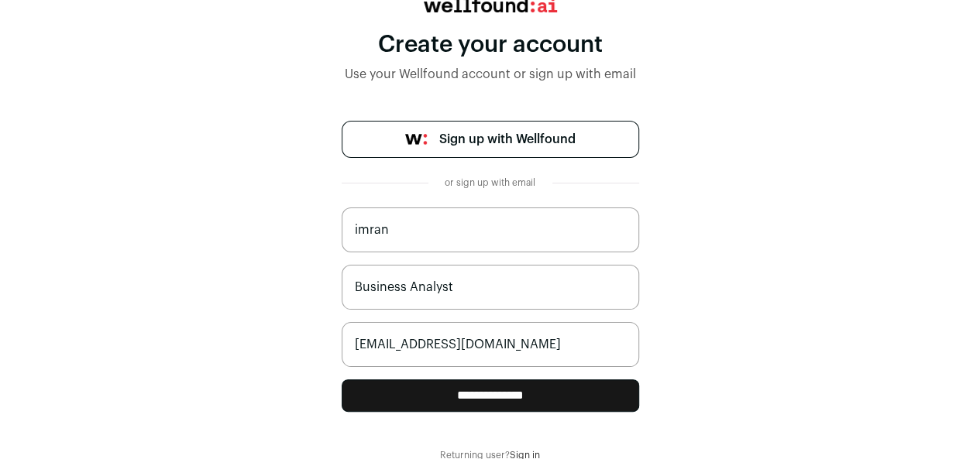  Describe the element at coordinates (490, 344) in the screenshot. I see `input: name@work-email.com` at that location.